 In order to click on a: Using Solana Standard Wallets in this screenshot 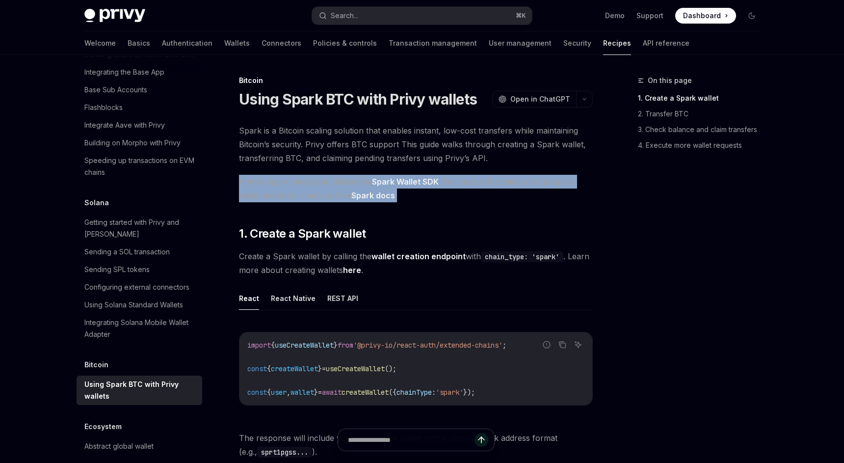, I will do `click(139, 305)`.